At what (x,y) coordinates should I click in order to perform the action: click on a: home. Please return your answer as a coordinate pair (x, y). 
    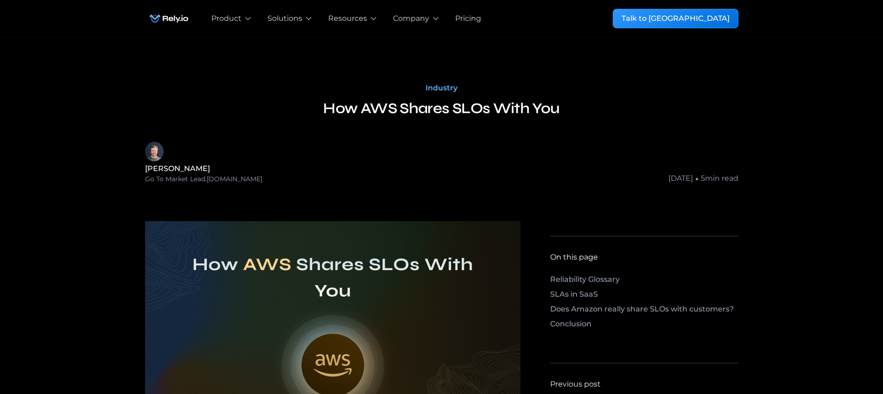
    Looking at the image, I should click on (169, 19).